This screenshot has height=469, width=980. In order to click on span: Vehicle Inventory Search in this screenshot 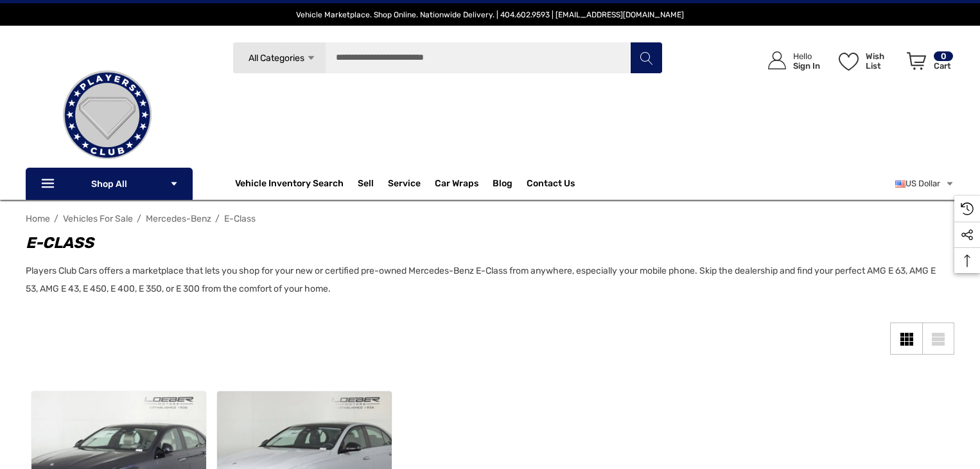, I will do `click(289, 185)`.